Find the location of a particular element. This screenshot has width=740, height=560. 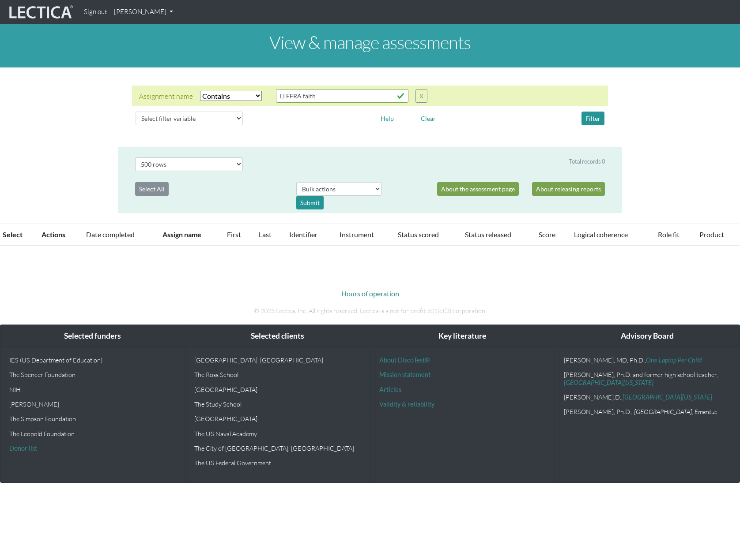

p: The US Naval Academy is located at coordinates (278, 434).